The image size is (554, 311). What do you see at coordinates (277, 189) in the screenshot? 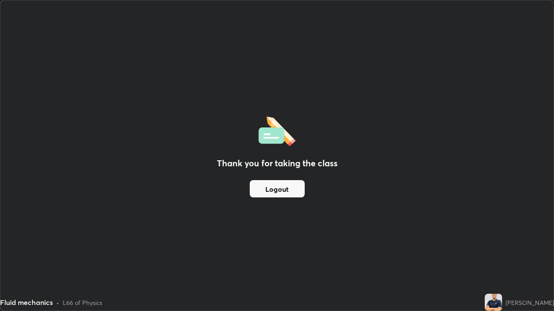
I see `button: Logout` at bounding box center [277, 189].